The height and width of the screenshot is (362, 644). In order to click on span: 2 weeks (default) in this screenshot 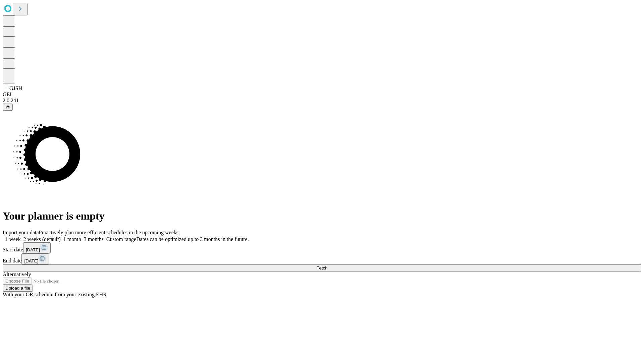, I will do `click(42, 239)`.